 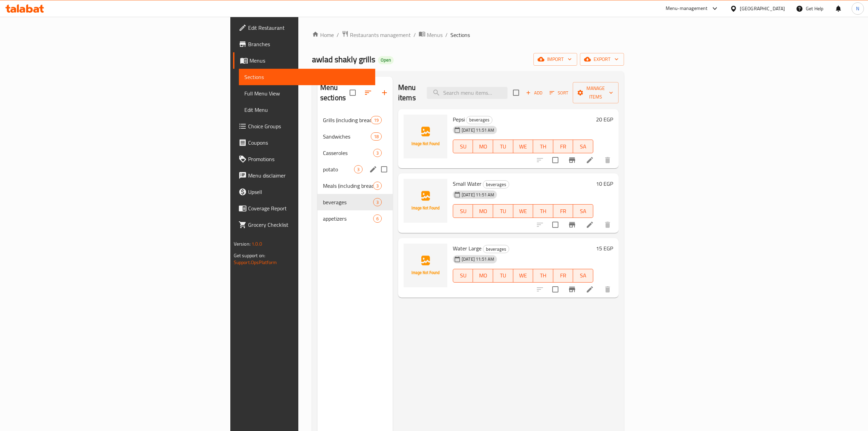 I want to click on span: Add item, so click(x=534, y=93).